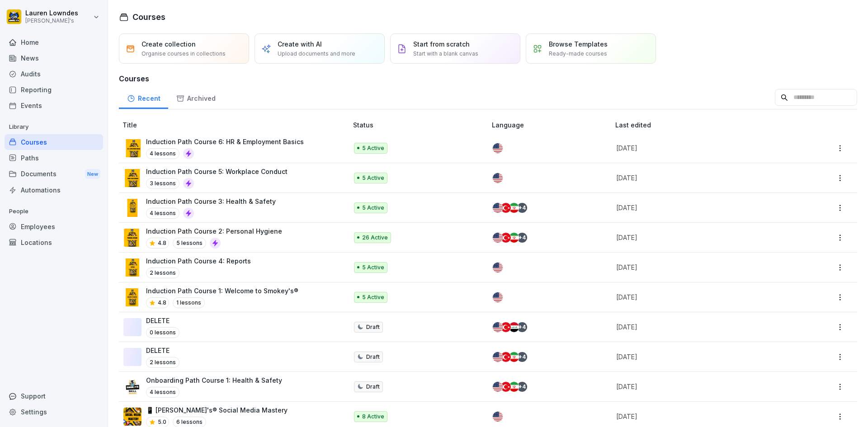 The height and width of the screenshot is (427, 868). I want to click on p: 26 Active, so click(375, 238).